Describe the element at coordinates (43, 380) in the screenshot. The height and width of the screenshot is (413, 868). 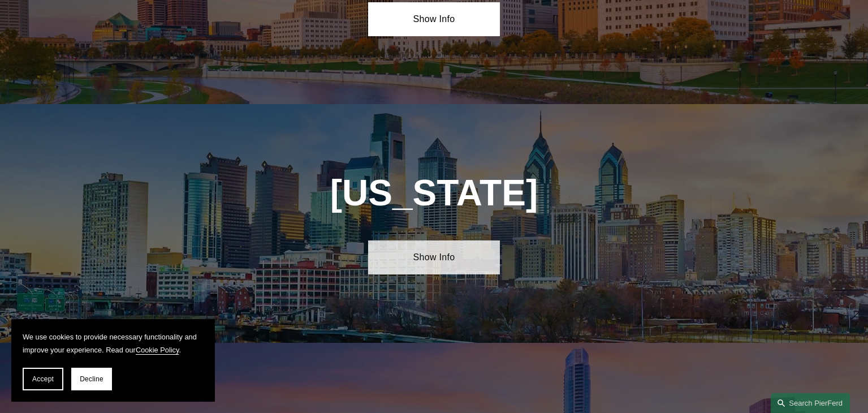
I see `span: Accept` at that location.